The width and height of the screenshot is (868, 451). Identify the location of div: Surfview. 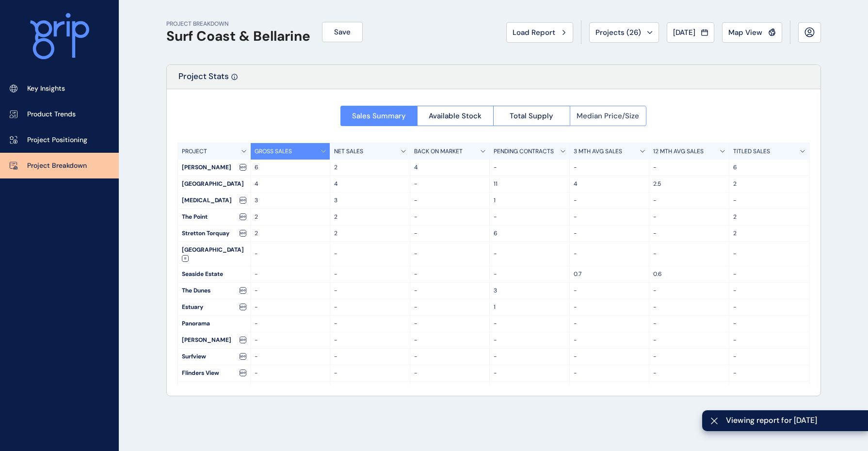
(214, 357).